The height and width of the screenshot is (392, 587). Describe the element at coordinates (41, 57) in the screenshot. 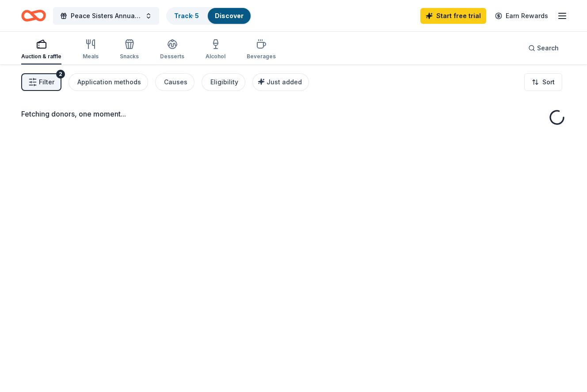

I see `div: Auction & raffle` at that location.